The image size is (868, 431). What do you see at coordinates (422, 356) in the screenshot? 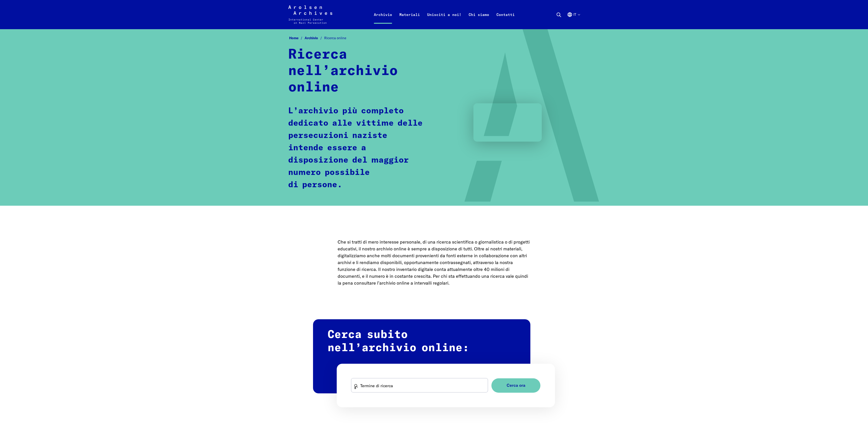
I see `h2: Cerca subito nell’archivio online:` at bounding box center [422, 356].